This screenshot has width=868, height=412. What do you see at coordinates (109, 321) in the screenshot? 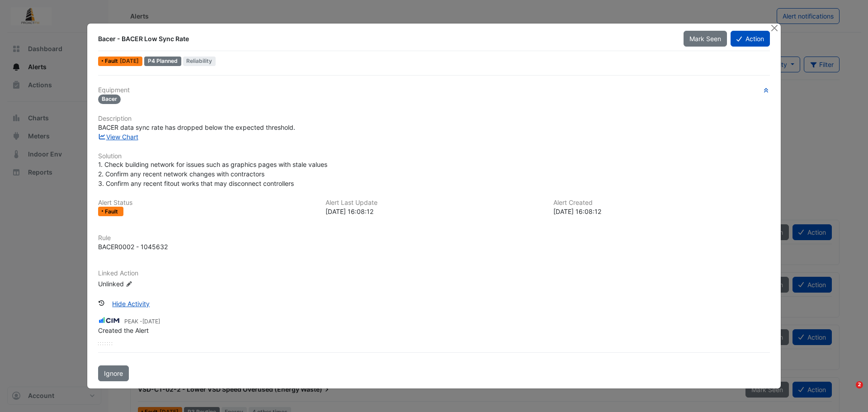
I see `img: CIM` at bounding box center [109, 321].